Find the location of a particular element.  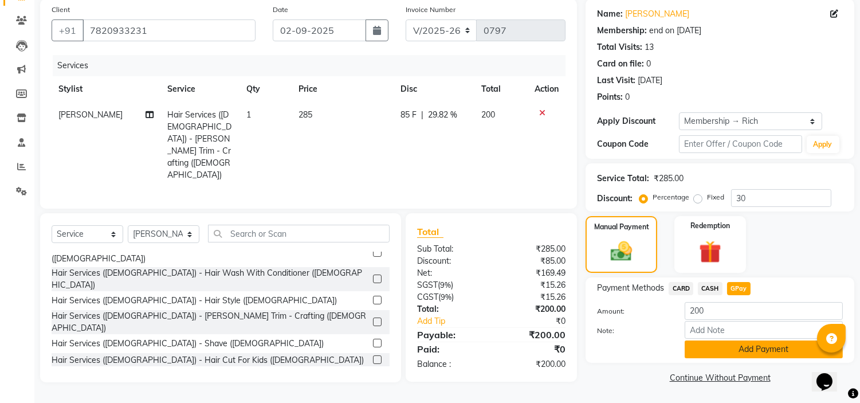

span: GPay is located at coordinates (738, 288).